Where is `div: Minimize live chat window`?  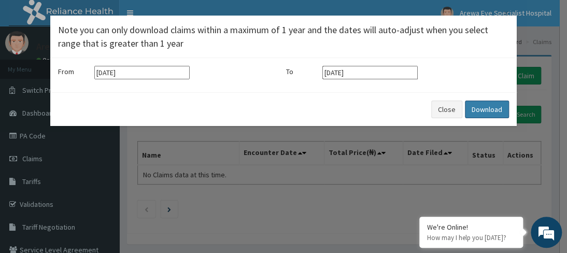
div: Minimize live chat window is located at coordinates (182, 18).